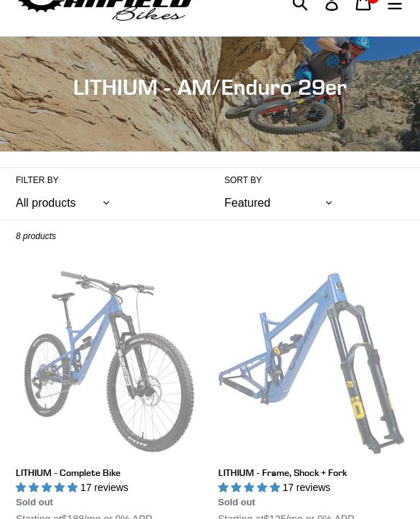  What do you see at coordinates (314, 180) in the screenshot?
I see `label: Sort by` at bounding box center [314, 180].